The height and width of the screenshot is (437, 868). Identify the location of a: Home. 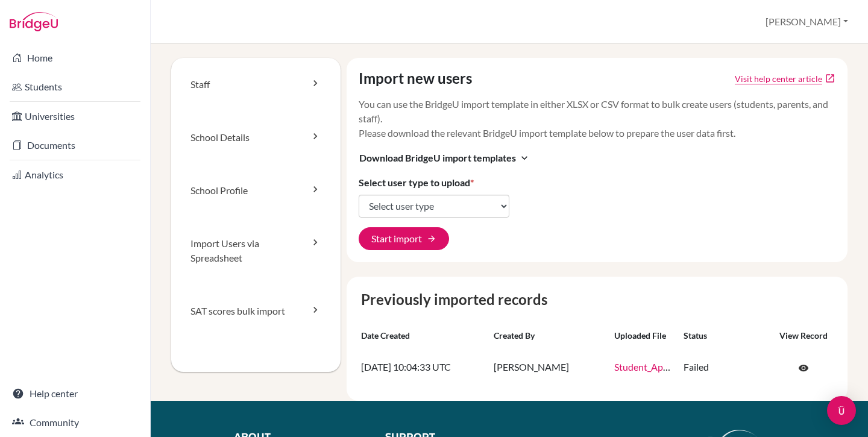
(74, 57).